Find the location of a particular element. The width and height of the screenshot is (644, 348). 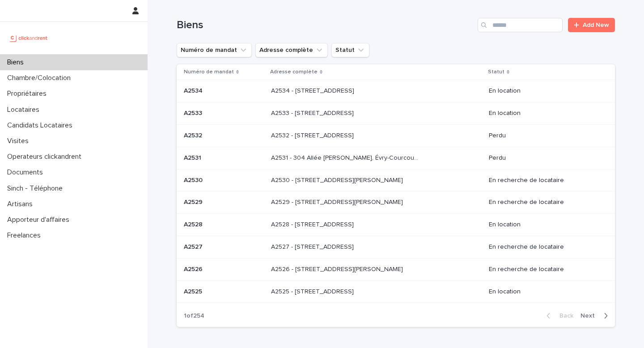

div: Search is located at coordinates (520, 25).